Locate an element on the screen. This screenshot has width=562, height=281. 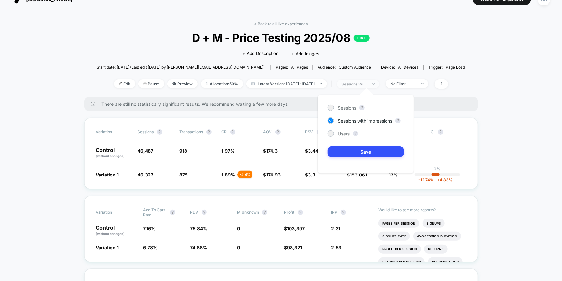
span: 3.3 is located at coordinates (312, 174).